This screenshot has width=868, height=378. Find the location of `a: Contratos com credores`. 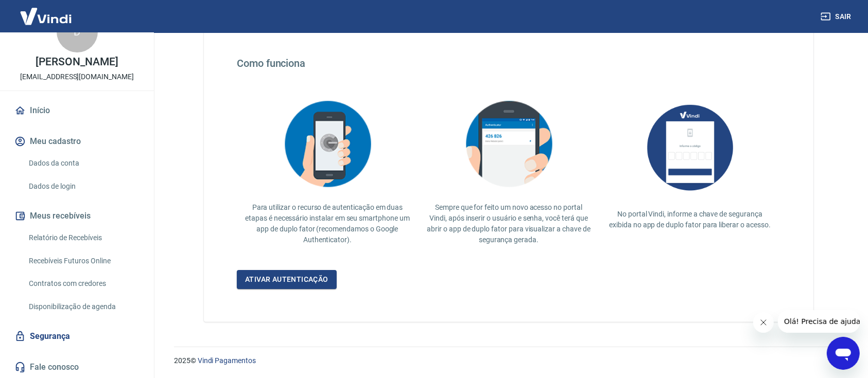

a: Contratos com credores is located at coordinates (83, 284).